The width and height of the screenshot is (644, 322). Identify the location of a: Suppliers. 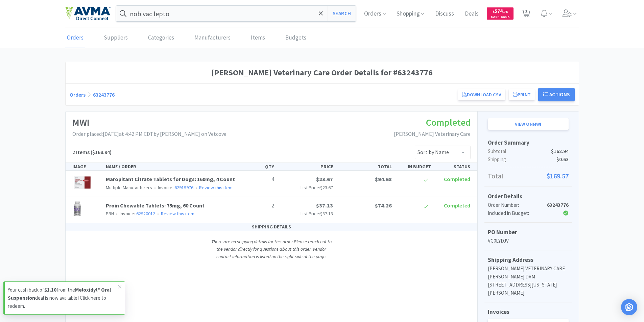
(116, 38).